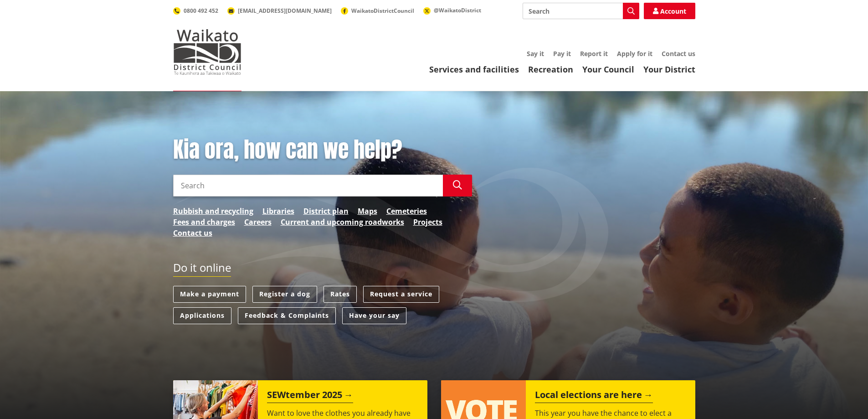  What do you see at coordinates (594, 53) in the screenshot?
I see `a: Report it` at bounding box center [594, 53].